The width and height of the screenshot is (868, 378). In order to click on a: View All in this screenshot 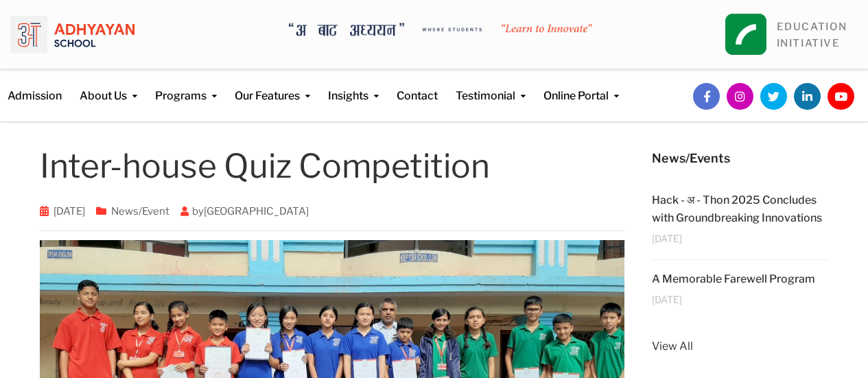, I will do `click(741, 347)`.